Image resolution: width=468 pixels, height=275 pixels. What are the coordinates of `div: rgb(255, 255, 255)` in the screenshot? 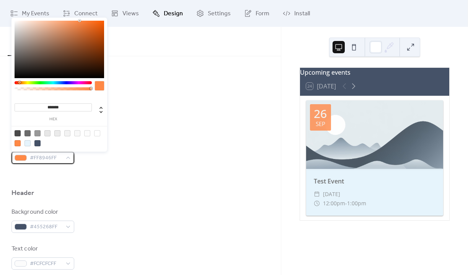 It's located at (97, 133).